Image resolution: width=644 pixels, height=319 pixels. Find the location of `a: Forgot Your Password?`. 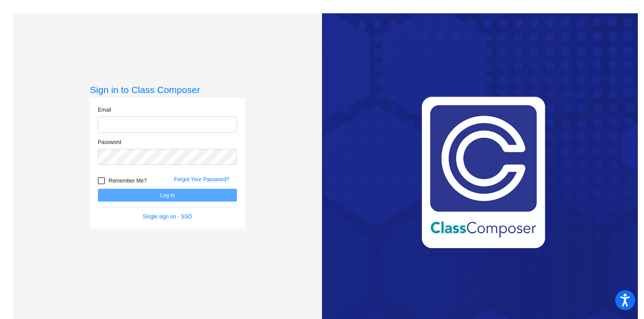

a: Forgot Your Password? is located at coordinates (201, 179).